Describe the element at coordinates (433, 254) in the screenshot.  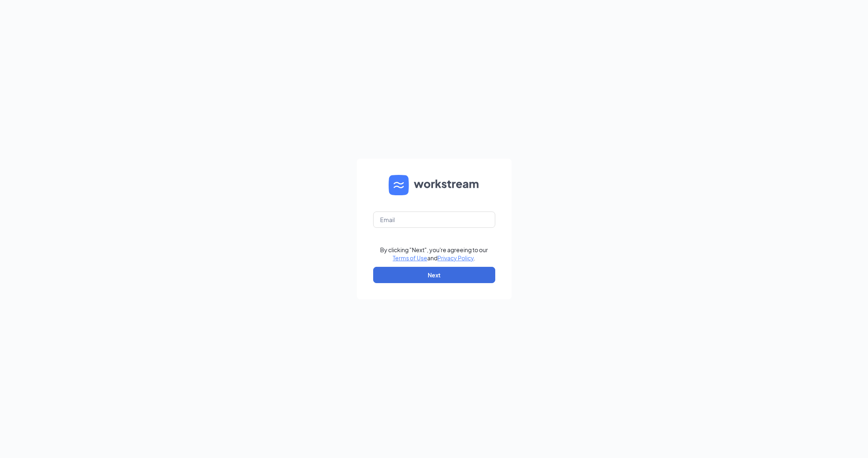
I see `div: By clicking "Next", you're agreeing to our and .` at that location.